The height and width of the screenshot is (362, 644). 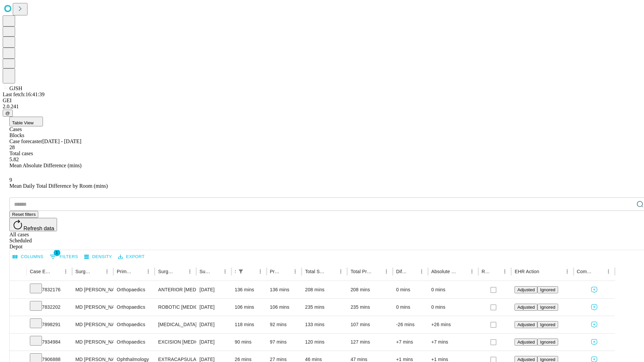 I want to click on span: Reset filters, so click(x=24, y=214).